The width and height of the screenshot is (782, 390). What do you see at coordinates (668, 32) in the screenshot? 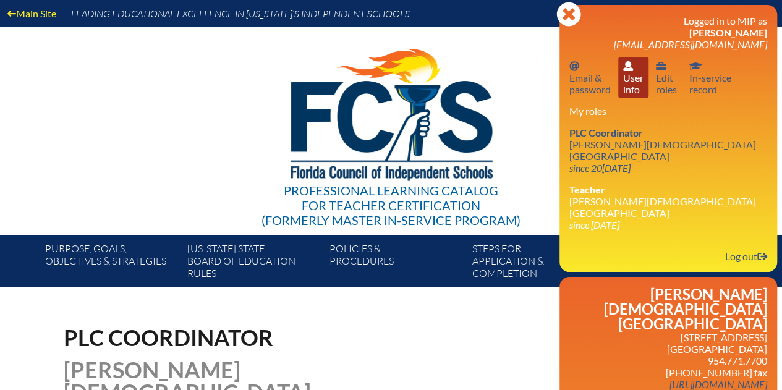
I see `h3: Logged in to MIP as` at bounding box center [668, 32].